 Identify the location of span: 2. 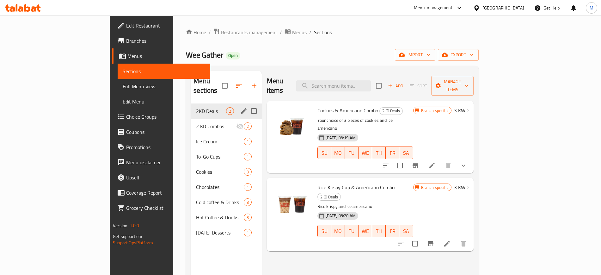
(248, 126).